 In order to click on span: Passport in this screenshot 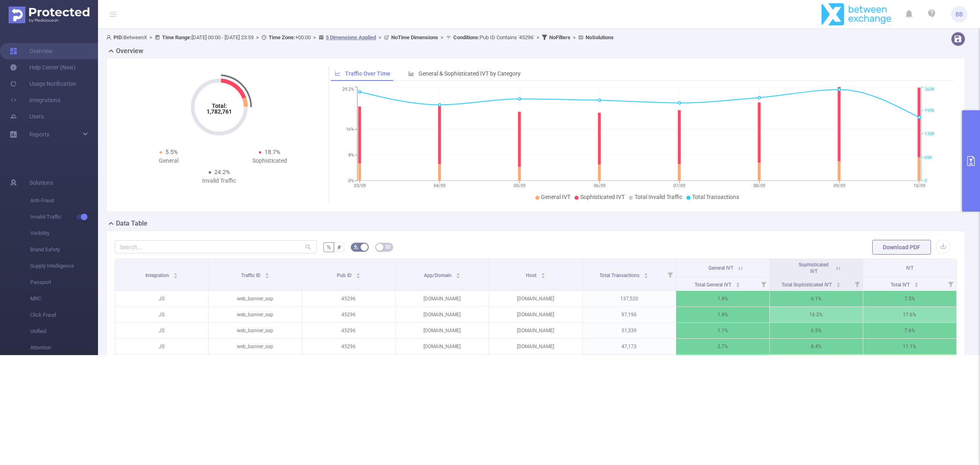, I will do `click(64, 282)`.